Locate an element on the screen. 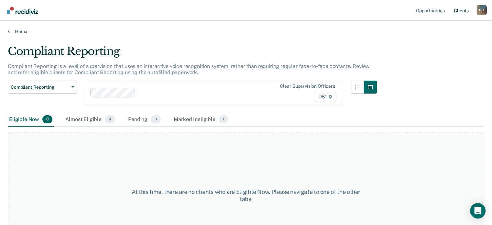 This screenshot has width=492, height=225. p: Compliant Reporting is a level of supervision that uses an interactive voice recognition system, ... is located at coordinates (189, 69).